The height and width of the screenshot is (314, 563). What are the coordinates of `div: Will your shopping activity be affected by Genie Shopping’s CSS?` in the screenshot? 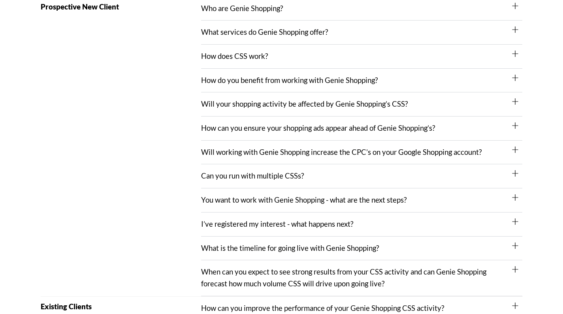 It's located at (362, 104).